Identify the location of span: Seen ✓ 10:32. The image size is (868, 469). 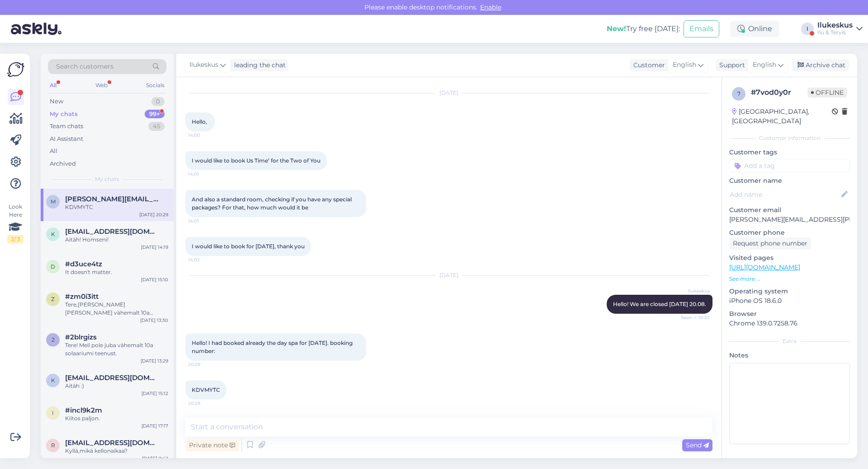
(692, 318).